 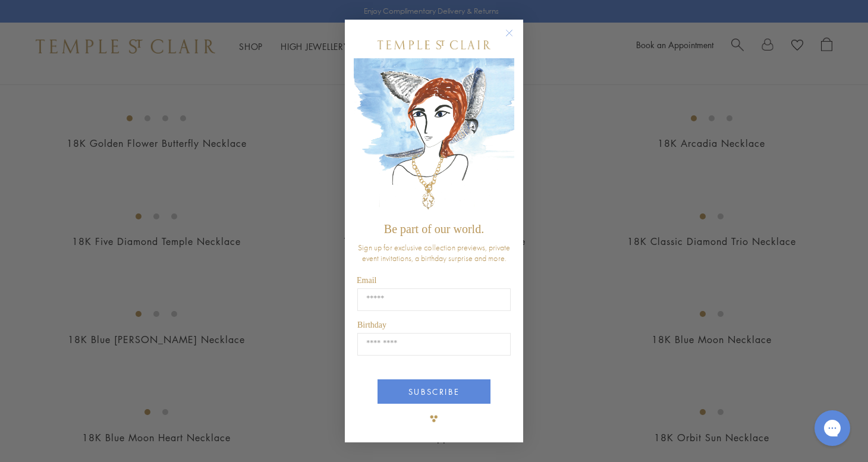 I want to click on span: Sign up for exclusive collection previews, private event invitations, a birthday surprise and more., so click(x=434, y=253).